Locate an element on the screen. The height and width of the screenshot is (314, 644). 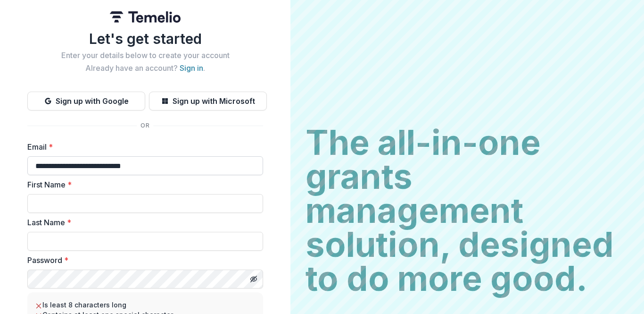
h1: Let's get started is located at coordinates (145, 39).